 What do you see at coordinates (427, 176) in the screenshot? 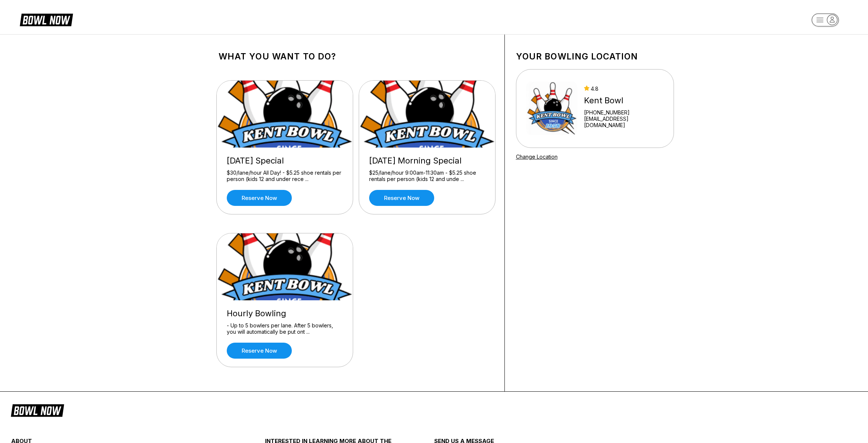
I see `div: $25/lane/hour 9:00am-11:30am - $5.25 shoe rentals per person (kids 12 and unde ...` at bounding box center [427, 176].